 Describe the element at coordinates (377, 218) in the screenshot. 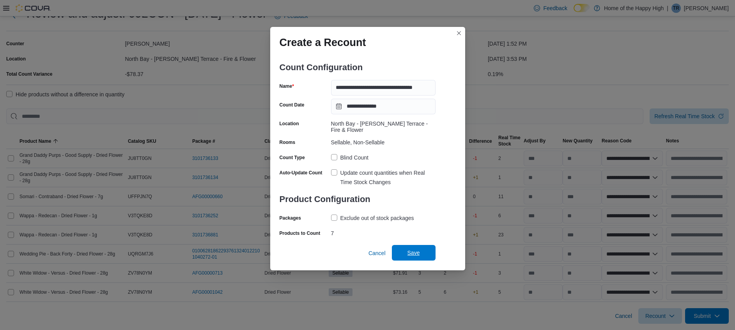

I see `div: Exclude out of stock packages` at that location.